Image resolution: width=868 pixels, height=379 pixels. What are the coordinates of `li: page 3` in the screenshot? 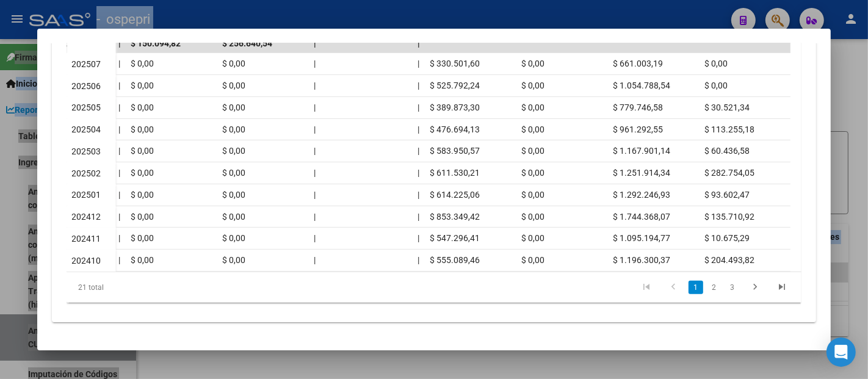 It's located at (732, 287).